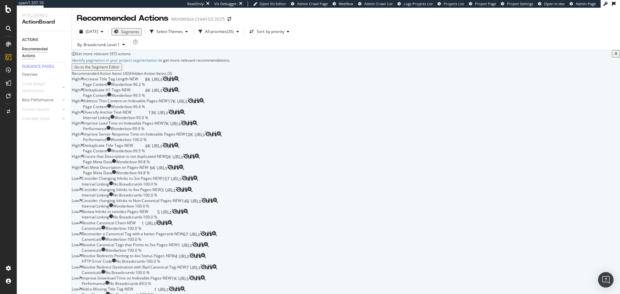 The image size is (620, 294). What do you see at coordinates (482, 4) in the screenshot?
I see `a: Project Page` at bounding box center [482, 4].